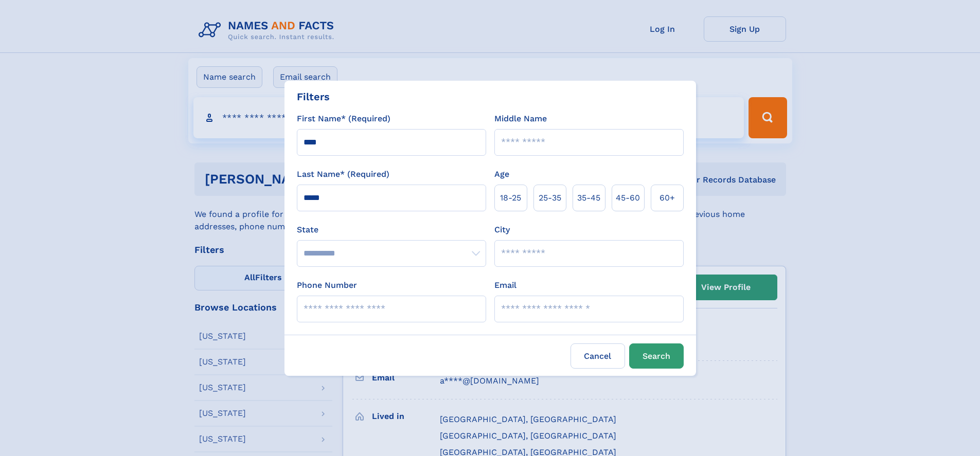 This screenshot has height=456, width=980. What do you see at coordinates (550, 198) in the screenshot?
I see `span: 25‑35` at bounding box center [550, 198].